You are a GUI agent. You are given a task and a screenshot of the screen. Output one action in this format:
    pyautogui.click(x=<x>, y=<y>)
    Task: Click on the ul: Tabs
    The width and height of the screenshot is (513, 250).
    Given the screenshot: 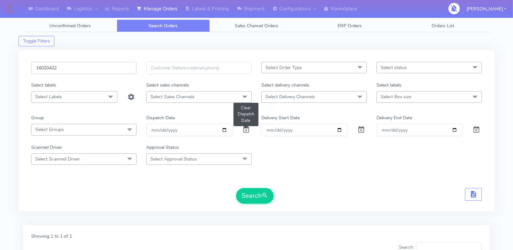 What is the action you would take?
    pyautogui.click(x=257, y=26)
    